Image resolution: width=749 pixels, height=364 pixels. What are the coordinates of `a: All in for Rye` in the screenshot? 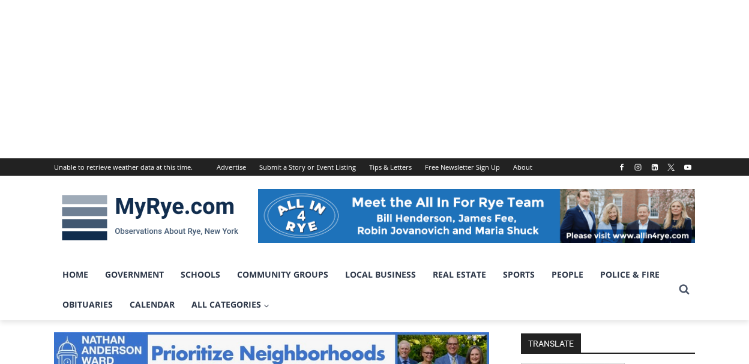 It's located at (476, 216).